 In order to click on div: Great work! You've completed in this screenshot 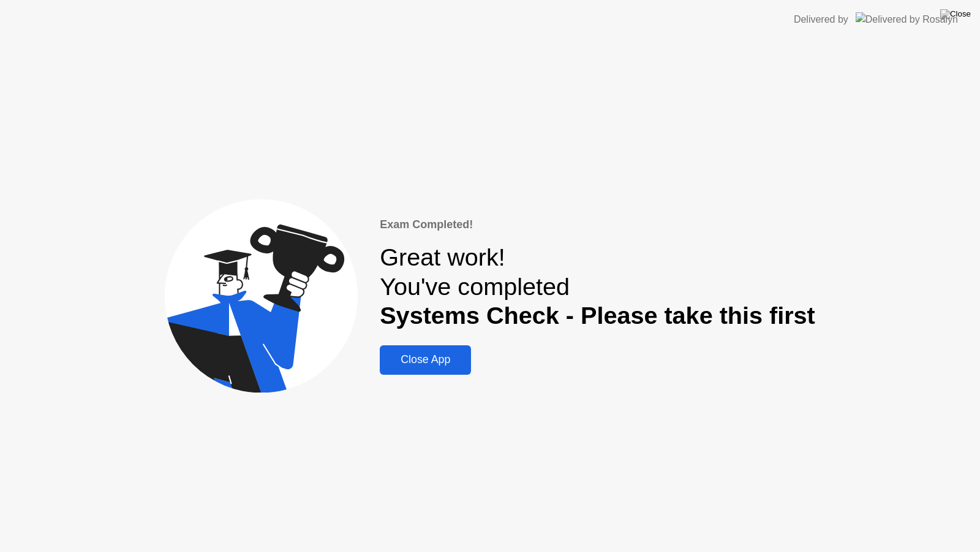, I will do `click(598, 286)`.